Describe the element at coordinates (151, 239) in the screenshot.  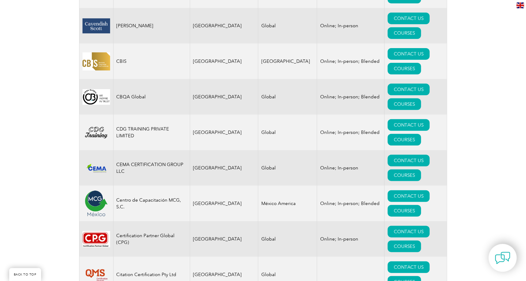
I see `td: Certification Partner Global (CPG)` at that location.